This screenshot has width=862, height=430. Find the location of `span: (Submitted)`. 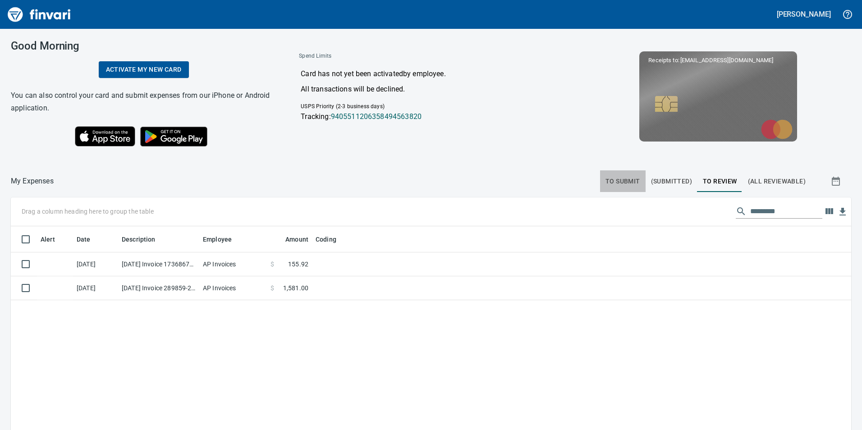

span: (Submitted) is located at coordinates (671, 181).